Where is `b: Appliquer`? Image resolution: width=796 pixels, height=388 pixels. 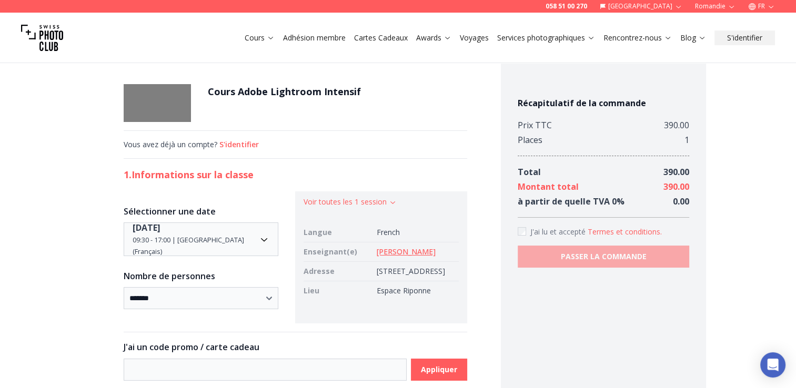 b: Appliquer is located at coordinates (439, 370).